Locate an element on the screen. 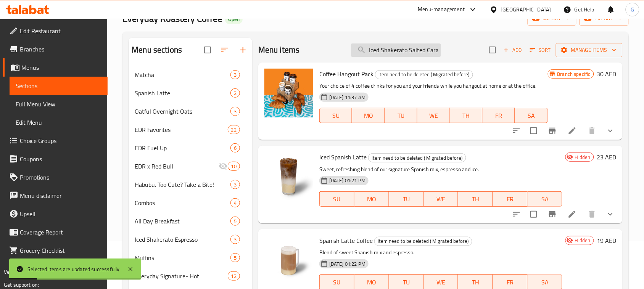 Image resolution: width=644 pixels, height=289 pixels. span: Coverage Report is located at coordinates (61, 232).